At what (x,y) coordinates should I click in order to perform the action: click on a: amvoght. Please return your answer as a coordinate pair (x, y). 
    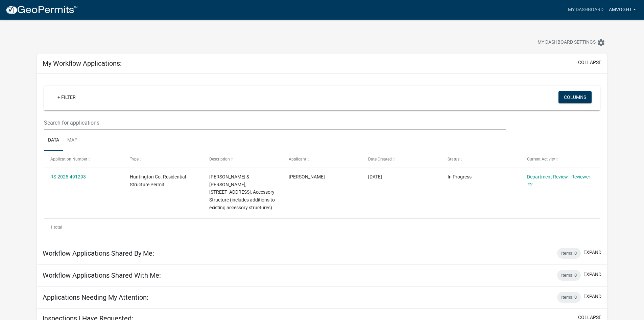
    Looking at the image, I should click on (623, 10).